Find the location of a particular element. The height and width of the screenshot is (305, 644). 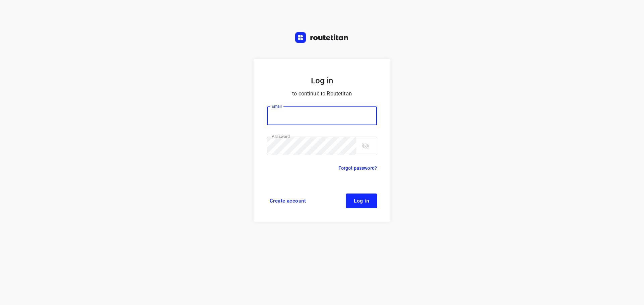

img: Routetitan is located at coordinates (322, 37).